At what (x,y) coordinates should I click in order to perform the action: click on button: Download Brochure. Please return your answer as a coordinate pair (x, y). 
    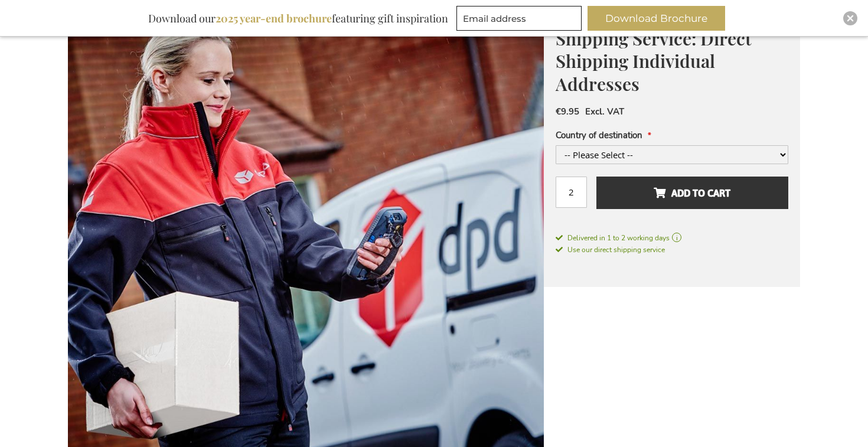
    Looking at the image, I should click on (656, 19).